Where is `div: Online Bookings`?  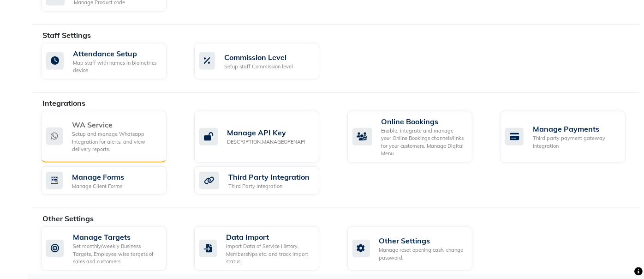
div: Online Bookings is located at coordinates (423, 121).